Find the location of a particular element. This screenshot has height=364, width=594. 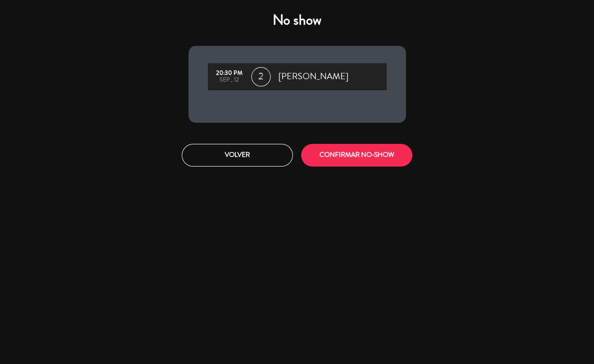

div: 20:30 PM is located at coordinates (230, 74).